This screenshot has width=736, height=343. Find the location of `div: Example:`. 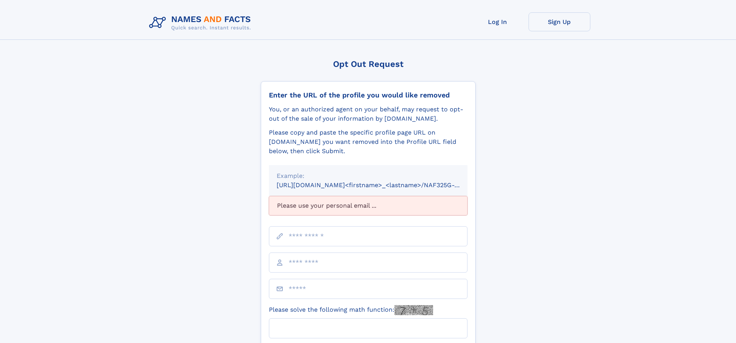

div: Example: is located at coordinates (368, 176).